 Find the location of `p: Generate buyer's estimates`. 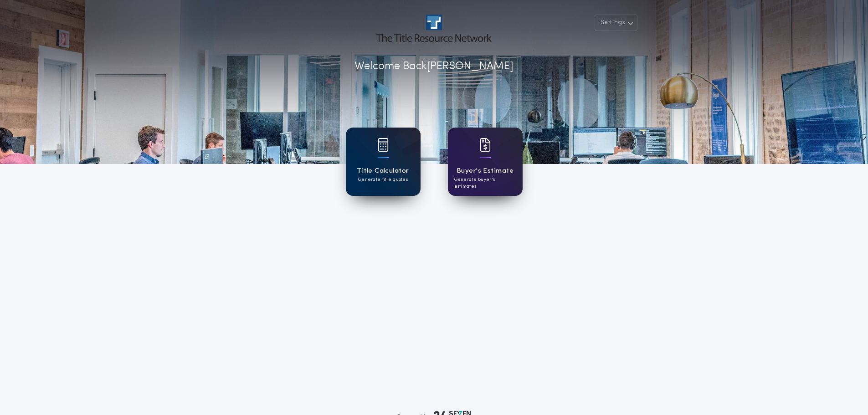

p: Generate buyer's estimates is located at coordinates (485, 183).